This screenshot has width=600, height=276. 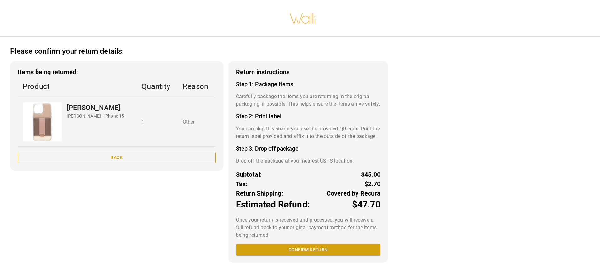 I want to click on p: Tax:, so click(x=242, y=184).